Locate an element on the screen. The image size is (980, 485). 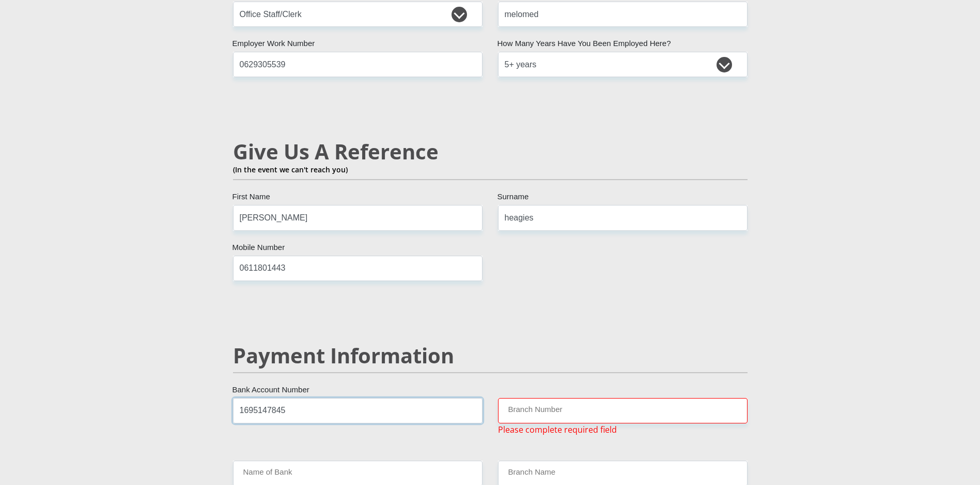
span: Please complete required field is located at coordinates (557, 429).